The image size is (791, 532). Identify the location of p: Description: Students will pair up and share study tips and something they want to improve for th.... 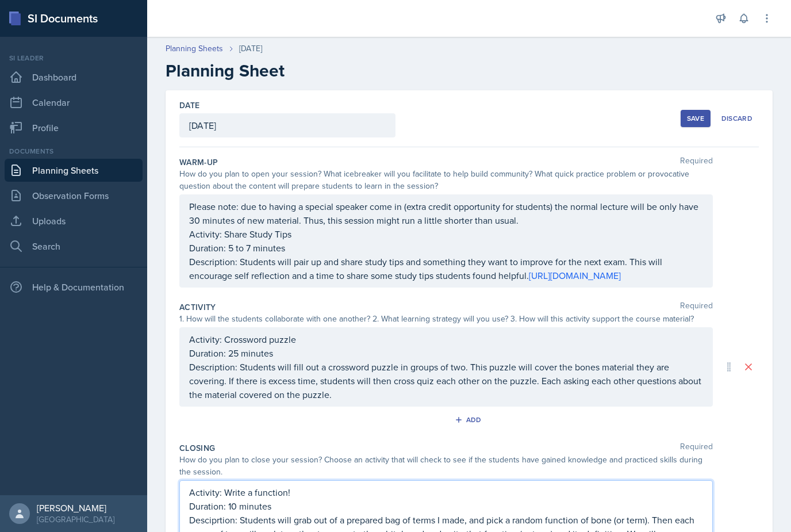
(446, 268).